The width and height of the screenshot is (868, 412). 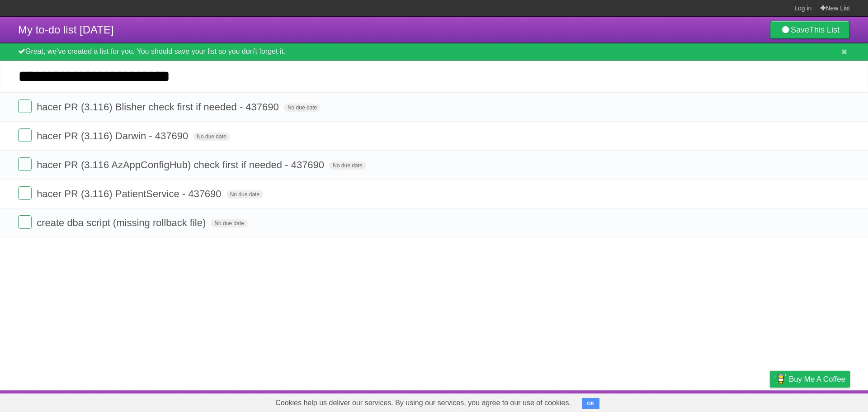 What do you see at coordinates (122, 223) in the screenshot?
I see `span: create dba script (missing rollback file)` at bounding box center [122, 223].